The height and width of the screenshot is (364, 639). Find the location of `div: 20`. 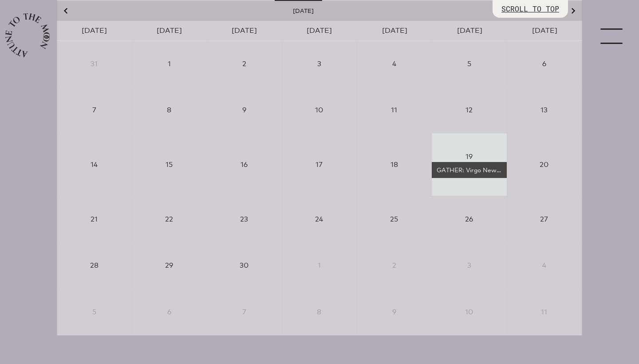

div: 20 is located at coordinates (544, 164).